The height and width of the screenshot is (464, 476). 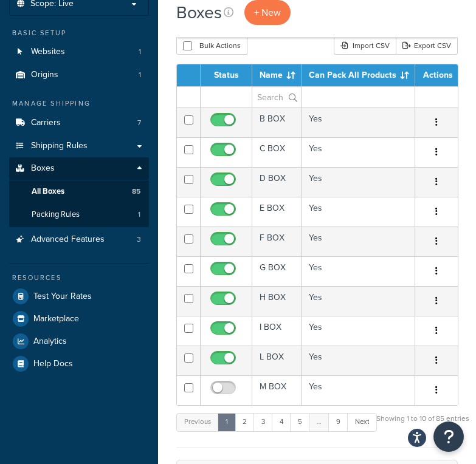 What do you see at coordinates (276, 182) in the screenshot?
I see `td: D BOX` at bounding box center [276, 182].